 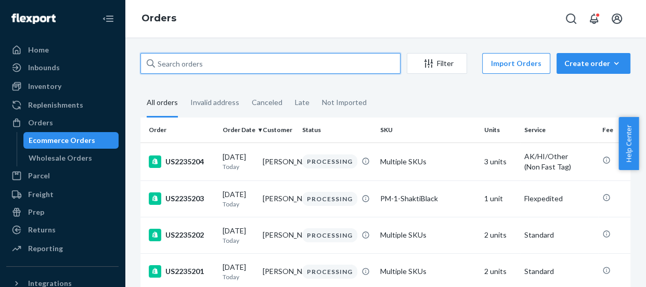 What do you see at coordinates (437, 63) in the screenshot?
I see `div: Filter` at bounding box center [437, 63].